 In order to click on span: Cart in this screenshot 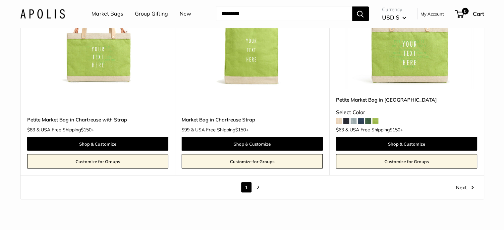, I will do `click(479, 14)`.